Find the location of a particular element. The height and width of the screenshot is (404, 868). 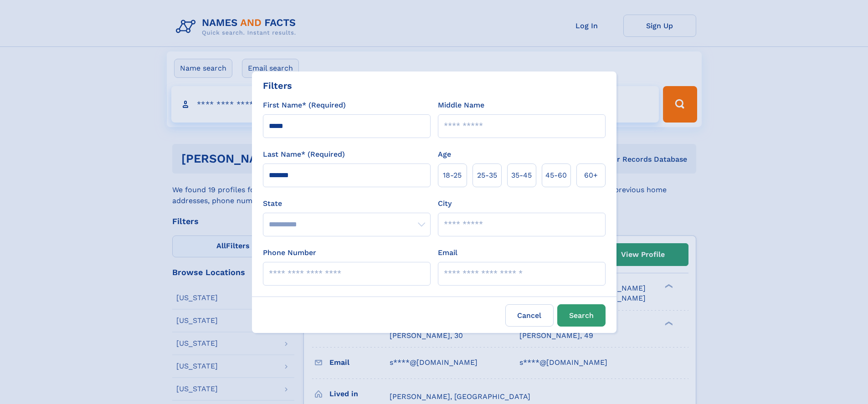

label: Last Name* (Required) is located at coordinates (304, 154).